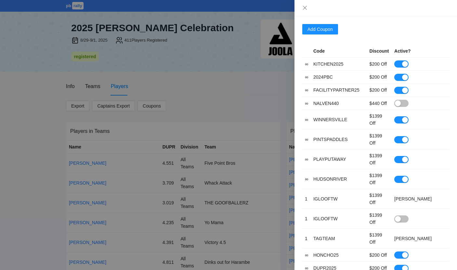 This screenshot has height=270, width=457. Describe the element at coordinates (305, 8) in the screenshot. I see `button: Close` at that location.